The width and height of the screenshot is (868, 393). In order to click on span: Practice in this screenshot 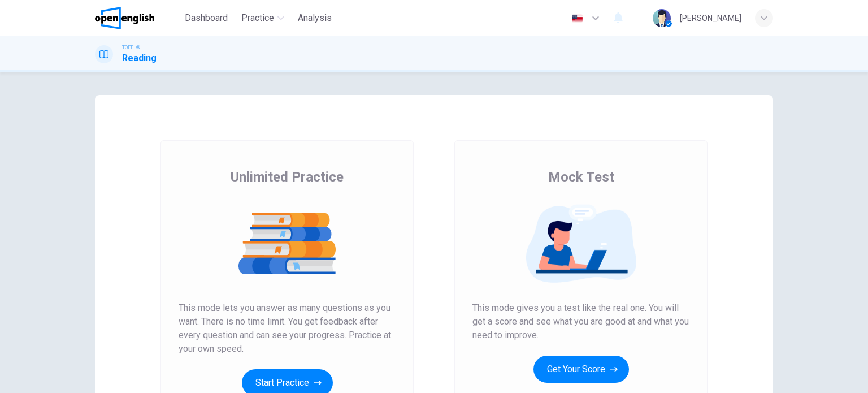, I will do `click(257, 18)`.